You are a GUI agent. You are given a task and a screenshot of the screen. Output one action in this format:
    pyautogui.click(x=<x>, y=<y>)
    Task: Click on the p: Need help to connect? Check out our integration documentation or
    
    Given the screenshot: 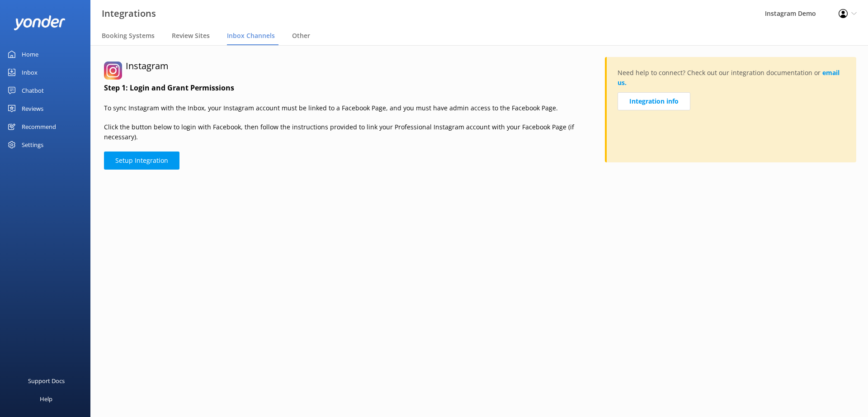 What is the action you would take?
    pyautogui.click(x=732, y=80)
    